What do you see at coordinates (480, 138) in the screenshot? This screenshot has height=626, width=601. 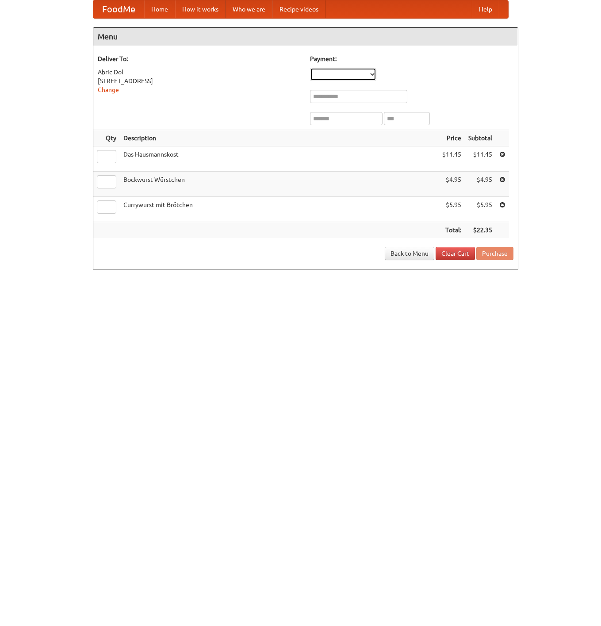 I see `th: Subtotal` at bounding box center [480, 138].